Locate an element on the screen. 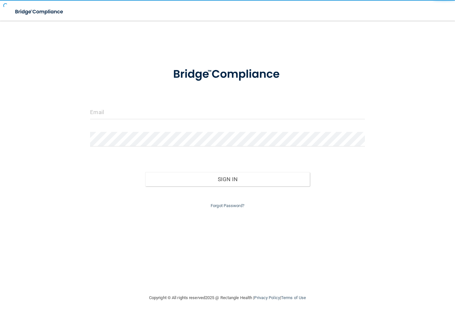 This screenshot has width=455, height=315. a: Privacy Policy is located at coordinates (267, 298).